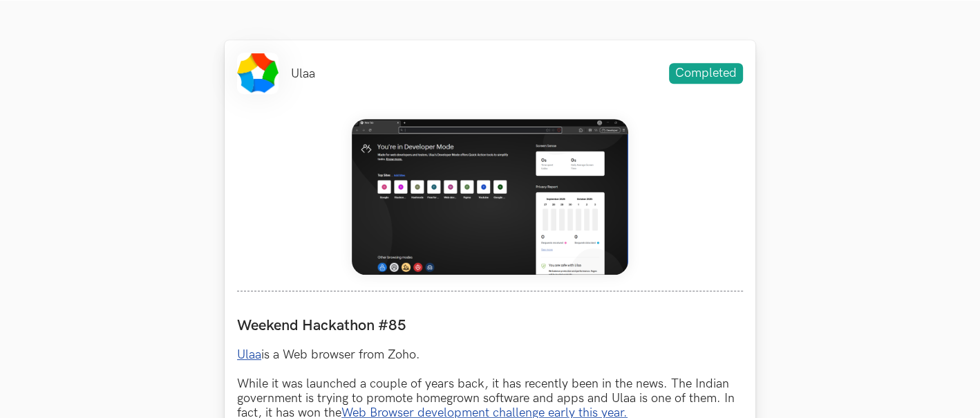  Describe the element at coordinates (249, 354) in the screenshot. I see `a: Ulaa` at that location.